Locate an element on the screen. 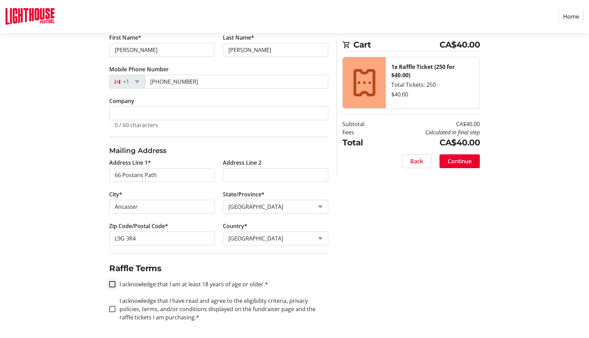 Image resolution: width=589 pixels, height=338 pixels. div: Total Tickets: 250 is located at coordinates (432, 85).